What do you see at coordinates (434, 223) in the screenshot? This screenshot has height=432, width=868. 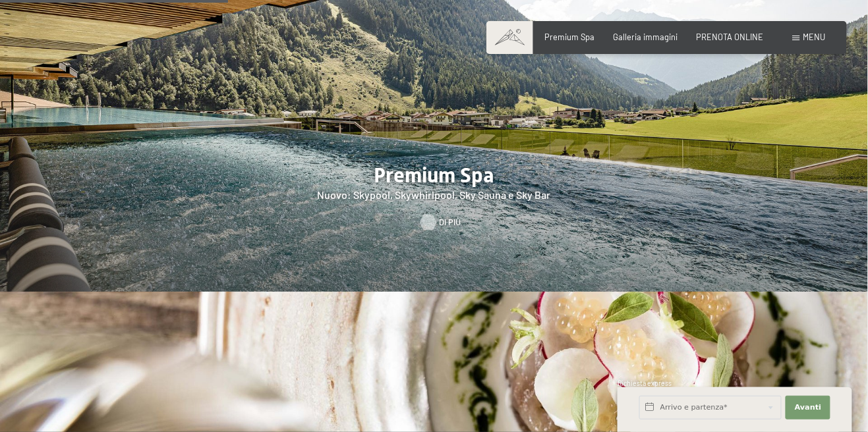 I see `a: Di più` at bounding box center [434, 223].